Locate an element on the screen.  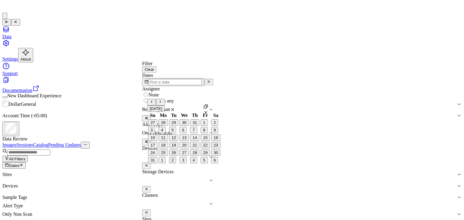
button: Friday, August 15th, 2025 is located at coordinates (205, 138).